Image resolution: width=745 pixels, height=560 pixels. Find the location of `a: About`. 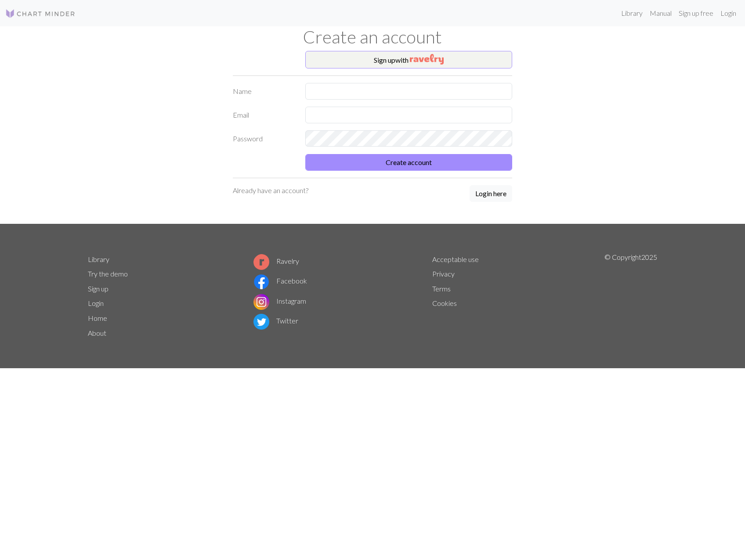

a: About is located at coordinates (97, 333).